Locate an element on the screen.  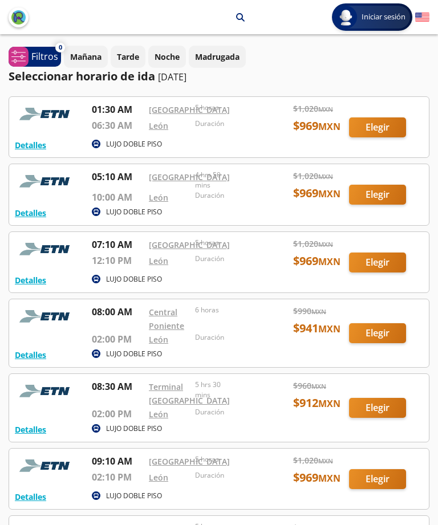
span: 0 is located at coordinates (60, 47).